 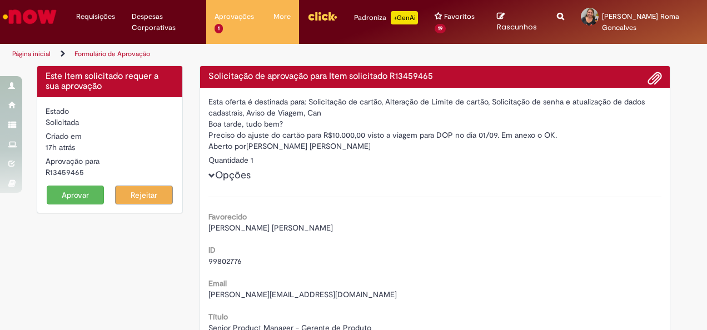 What do you see at coordinates (110, 147) in the screenshot?
I see `div: 28/08/2025 18:56:26` at bounding box center [110, 147].